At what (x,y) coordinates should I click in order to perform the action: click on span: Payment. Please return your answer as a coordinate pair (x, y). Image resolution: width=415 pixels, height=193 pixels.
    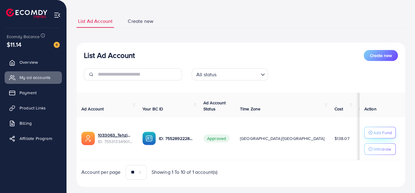
    Looking at the image, I should click on (28, 93).